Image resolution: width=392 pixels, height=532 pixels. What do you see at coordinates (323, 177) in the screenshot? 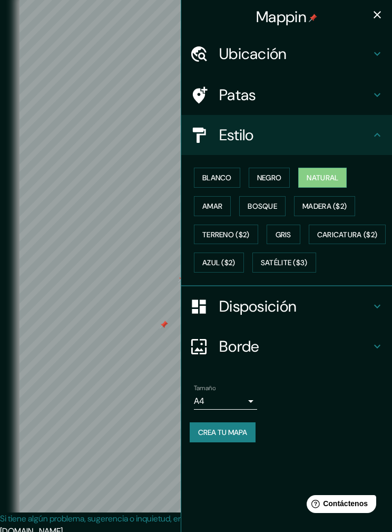
I see `button: Natural` at bounding box center [323, 177].